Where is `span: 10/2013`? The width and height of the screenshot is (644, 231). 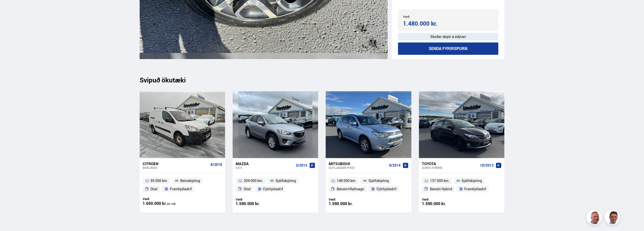 span: 10/2013 is located at coordinates (487, 166).